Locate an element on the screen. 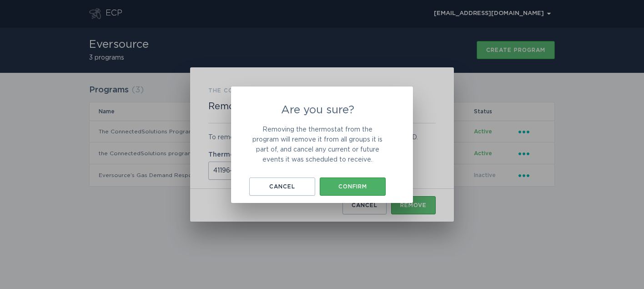 The image size is (644, 289). button: Cancel is located at coordinates (282, 186).